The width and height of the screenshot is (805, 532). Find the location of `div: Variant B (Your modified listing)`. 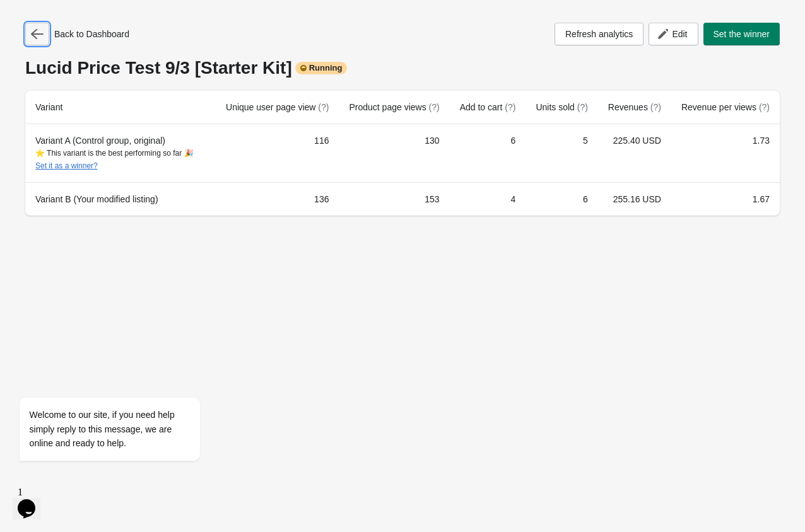

div: Variant B (Your modified listing) is located at coordinates (120, 199).